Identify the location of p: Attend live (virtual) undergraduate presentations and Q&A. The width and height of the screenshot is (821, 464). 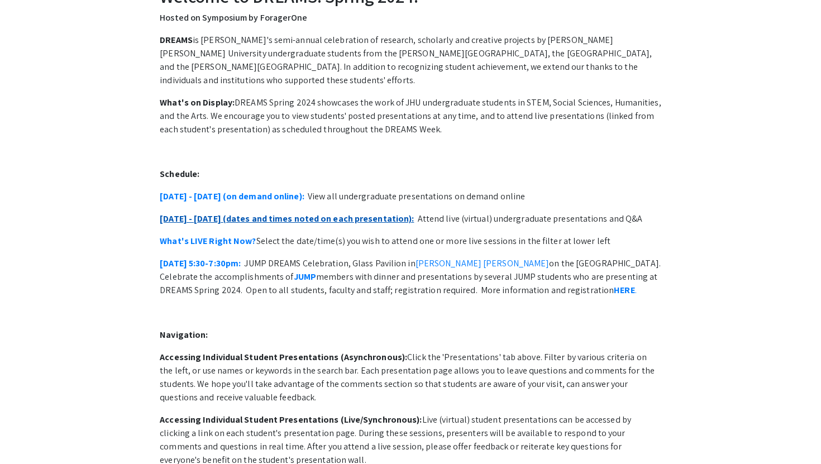
(410, 219).